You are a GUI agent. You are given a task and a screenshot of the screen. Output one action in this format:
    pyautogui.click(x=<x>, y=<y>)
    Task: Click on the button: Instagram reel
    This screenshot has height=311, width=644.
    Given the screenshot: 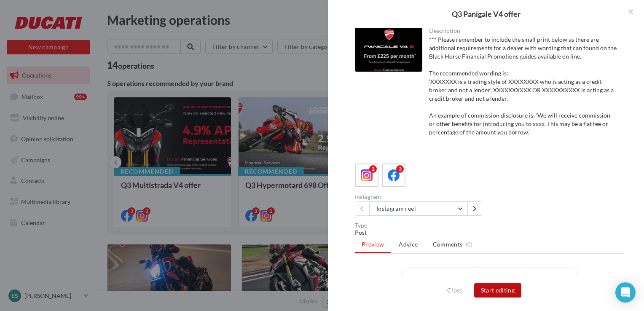 What is the action you would take?
    pyautogui.click(x=418, y=209)
    